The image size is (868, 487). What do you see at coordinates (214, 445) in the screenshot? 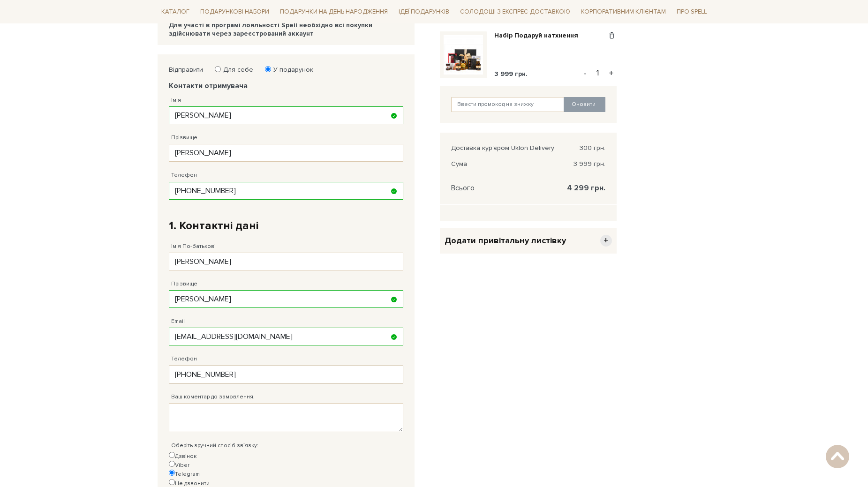
I see `label: Оберіть зручний спосіб зв`язку:` at bounding box center [214, 445].